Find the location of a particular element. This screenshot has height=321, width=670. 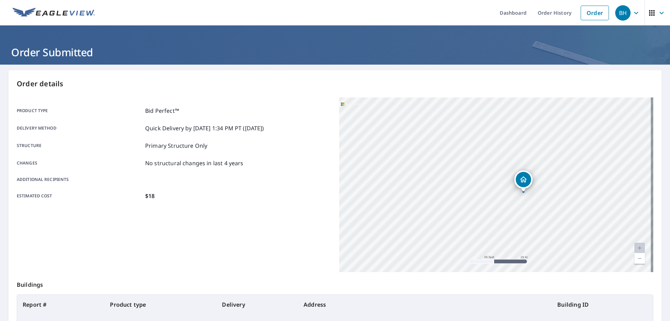

th: Building ID is located at coordinates (602, 304).